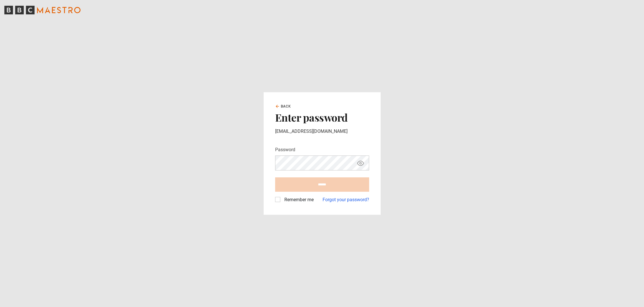  Describe the element at coordinates (283, 106) in the screenshot. I see `a: Back` at that location.